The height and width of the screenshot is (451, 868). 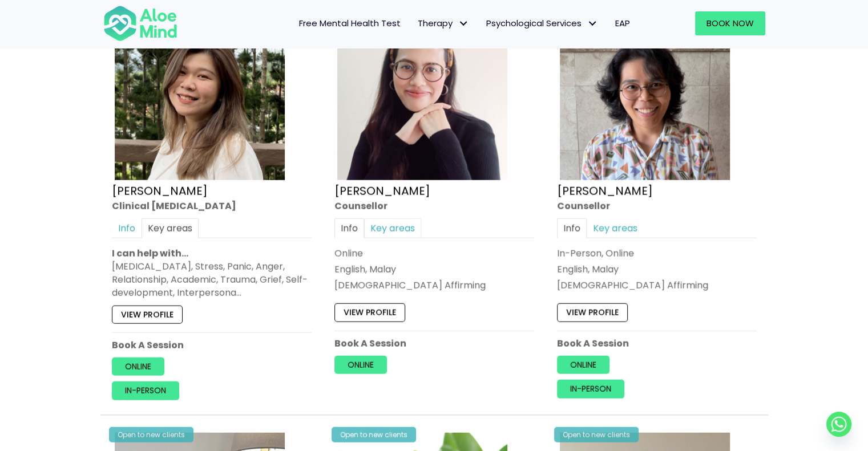 I want to click on nav: Menu, so click(x=415, y=23).